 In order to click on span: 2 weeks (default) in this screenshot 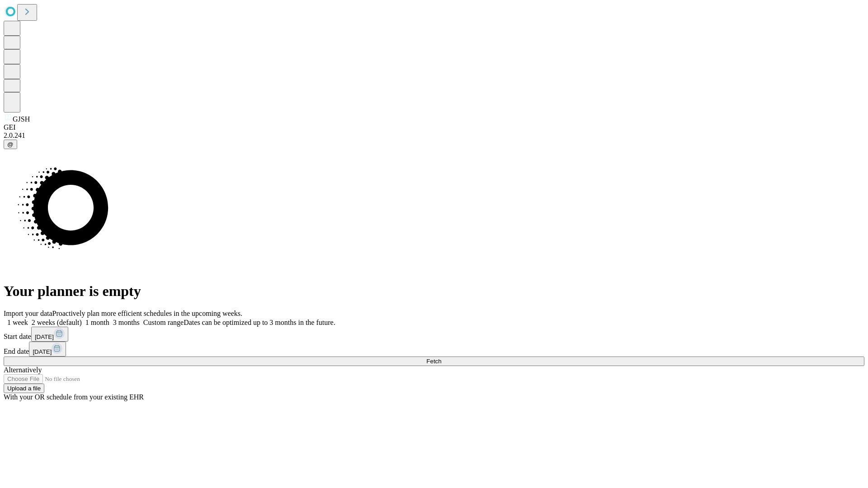, I will do `click(57, 323)`.